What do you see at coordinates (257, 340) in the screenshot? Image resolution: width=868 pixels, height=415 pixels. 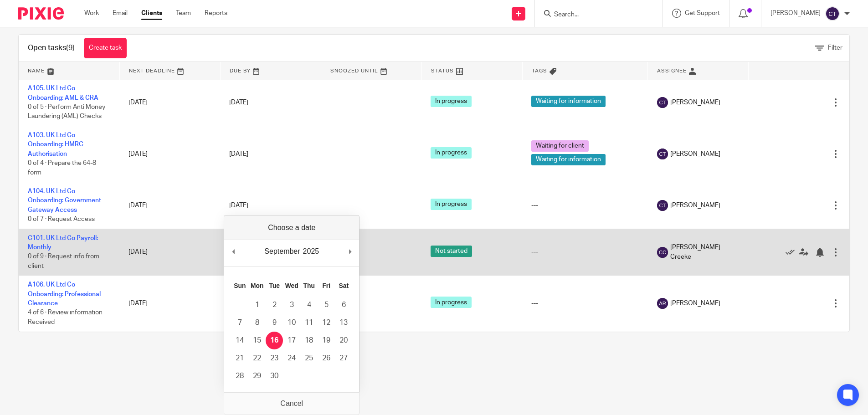 I see `button: 15` at bounding box center [257, 340].